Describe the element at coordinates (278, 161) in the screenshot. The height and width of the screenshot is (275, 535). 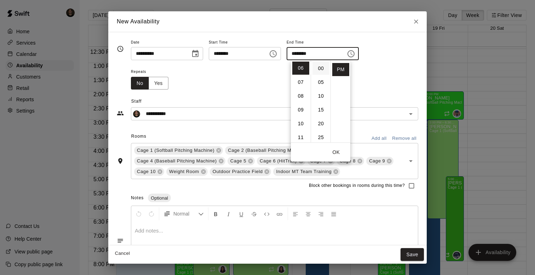
I see `span: Cage 6 (HitTrax)` at that location.